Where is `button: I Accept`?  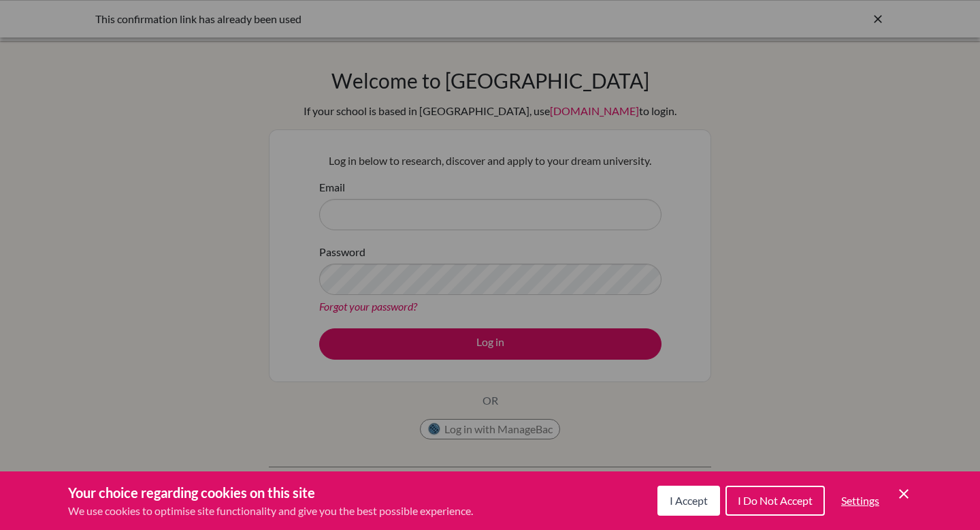 button: I Accept is located at coordinates (689, 501).